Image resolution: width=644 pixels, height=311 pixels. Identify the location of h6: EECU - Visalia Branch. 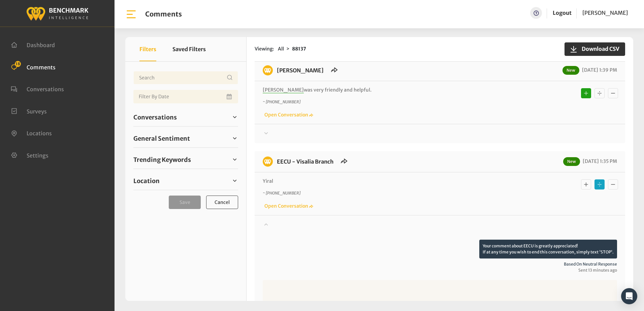
(305, 162).